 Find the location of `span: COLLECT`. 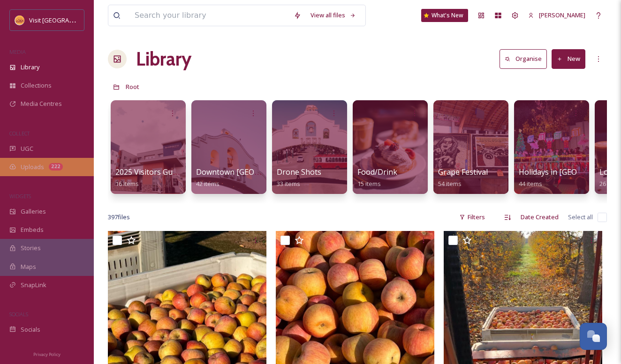

span: COLLECT is located at coordinates (19, 133).